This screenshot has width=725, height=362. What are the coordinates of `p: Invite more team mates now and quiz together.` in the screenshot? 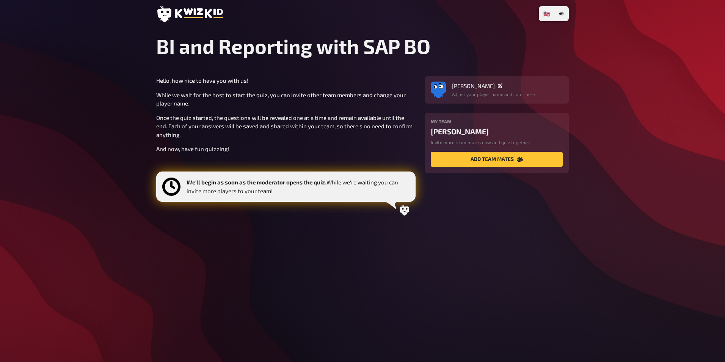 It's located at (497, 142).